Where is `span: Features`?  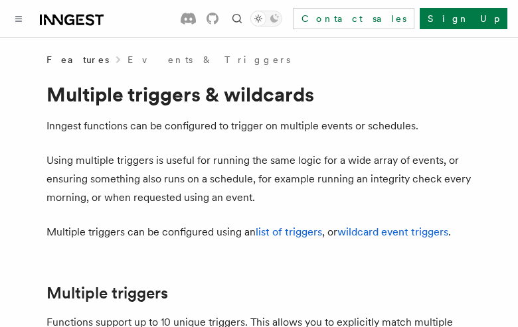 span: Features is located at coordinates (78, 60).